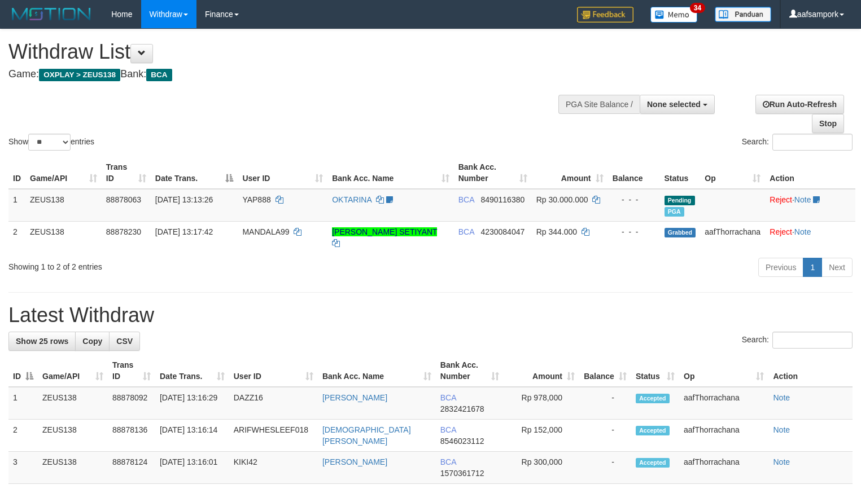 The width and height of the screenshot is (861, 489). I want to click on span: 88878063, so click(124, 200).